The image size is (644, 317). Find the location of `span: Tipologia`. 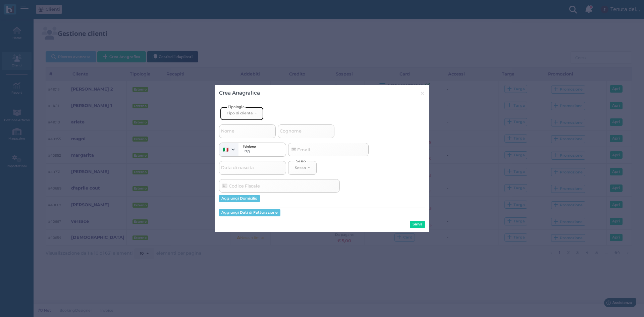

span: Tipologia is located at coordinates (236, 106).